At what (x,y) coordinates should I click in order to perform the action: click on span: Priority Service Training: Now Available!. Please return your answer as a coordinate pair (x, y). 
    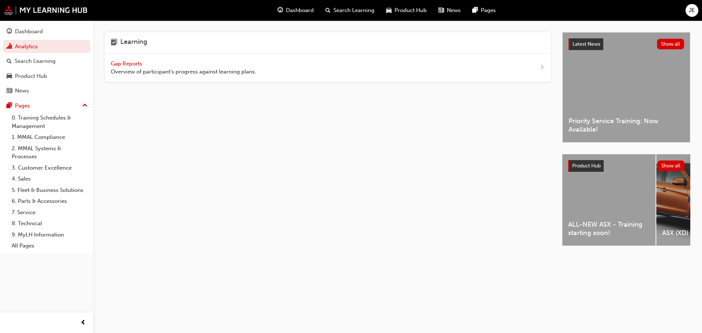
    Looking at the image, I should click on (626, 125).